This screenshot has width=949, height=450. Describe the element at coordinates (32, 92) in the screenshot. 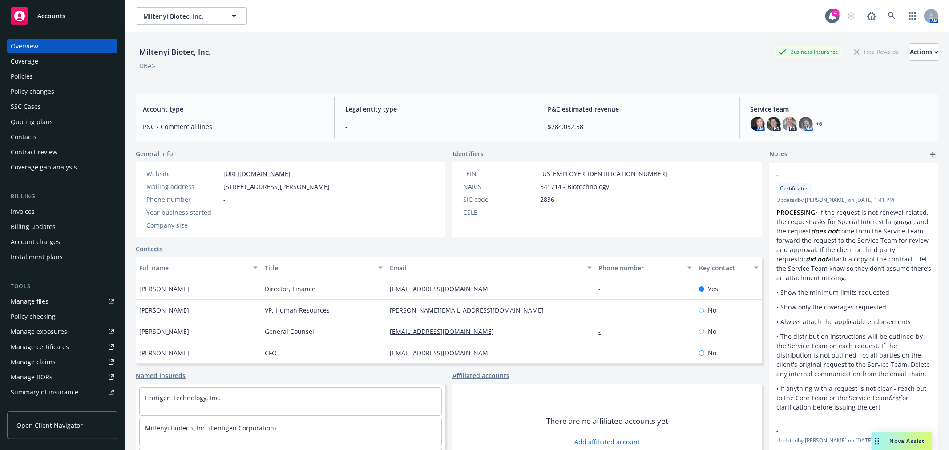

I see `div: Policy changes` at that location.